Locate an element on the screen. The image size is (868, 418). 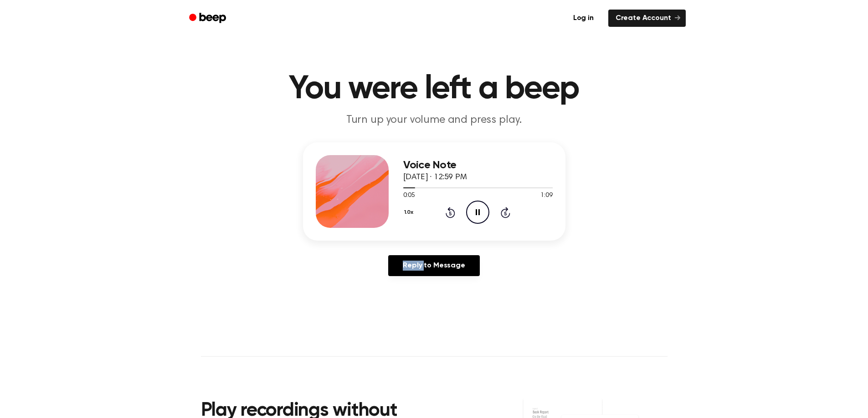
p: Turn up your volume and press play. is located at coordinates (434, 121).